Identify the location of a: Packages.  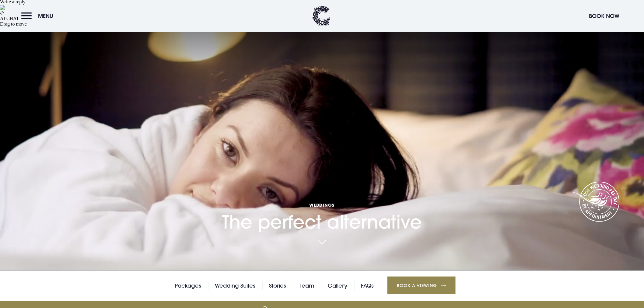
(188, 286).